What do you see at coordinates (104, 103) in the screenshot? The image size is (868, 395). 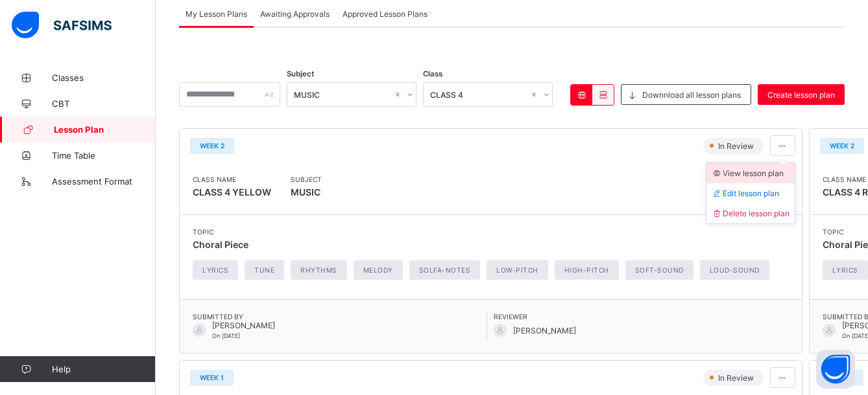 I see `span: CBT` at bounding box center [104, 103].